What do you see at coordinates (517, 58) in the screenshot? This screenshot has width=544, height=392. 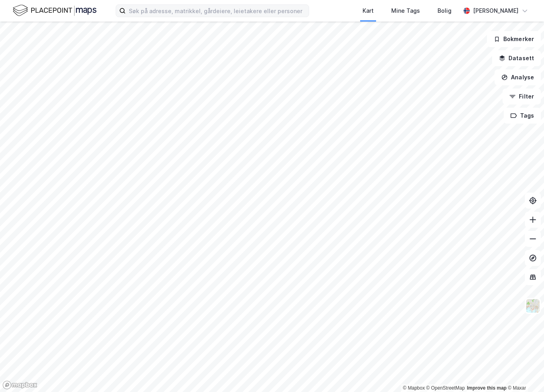 I see `button: Datasett` at bounding box center [517, 58].